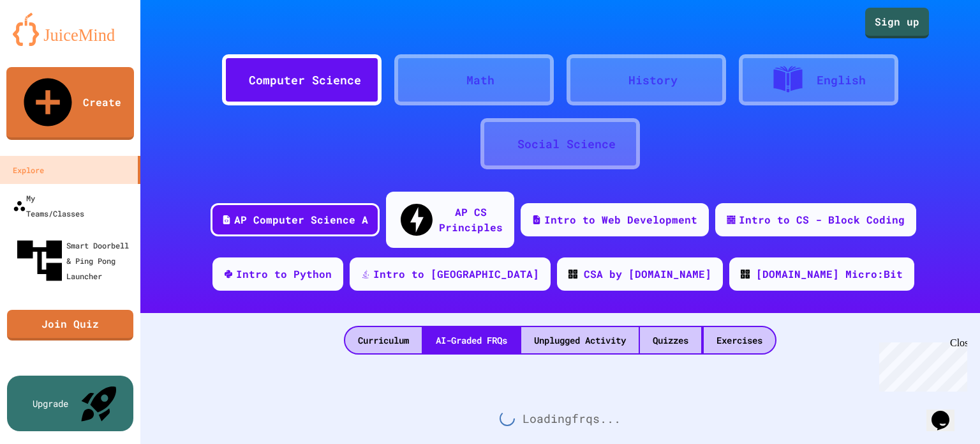 The image size is (980, 444). I want to click on div: Quizzes, so click(670, 340).